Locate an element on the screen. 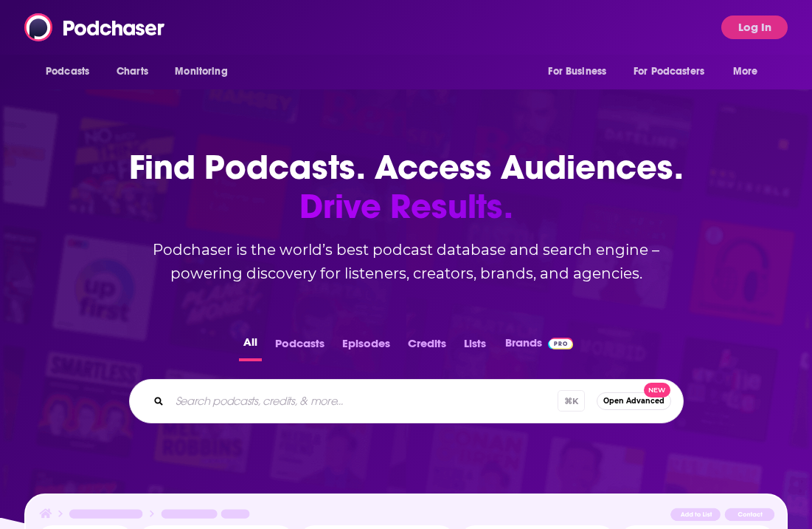  span: Open Advanced is located at coordinates (634, 400).